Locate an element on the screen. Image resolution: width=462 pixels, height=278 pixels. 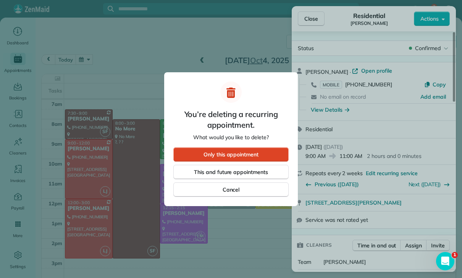
button: This and future appointments is located at coordinates (231, 172).